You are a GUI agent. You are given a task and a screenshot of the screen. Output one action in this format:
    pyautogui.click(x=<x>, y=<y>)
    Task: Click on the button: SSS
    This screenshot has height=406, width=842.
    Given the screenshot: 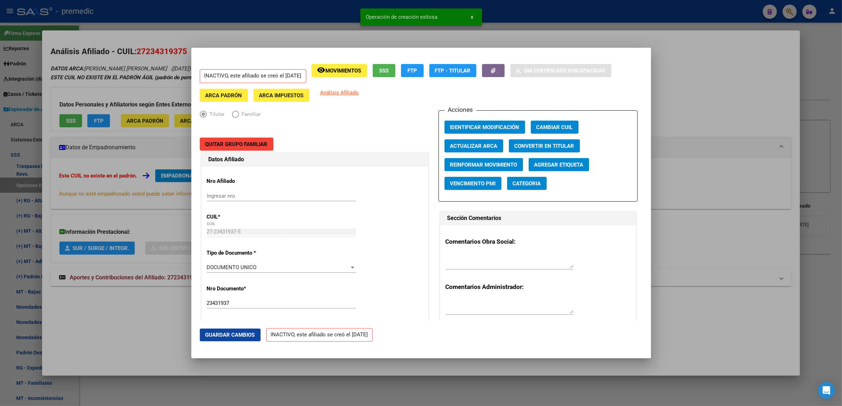 What is the action you would take?
    pyautogui.click(x=384, y=70)
    